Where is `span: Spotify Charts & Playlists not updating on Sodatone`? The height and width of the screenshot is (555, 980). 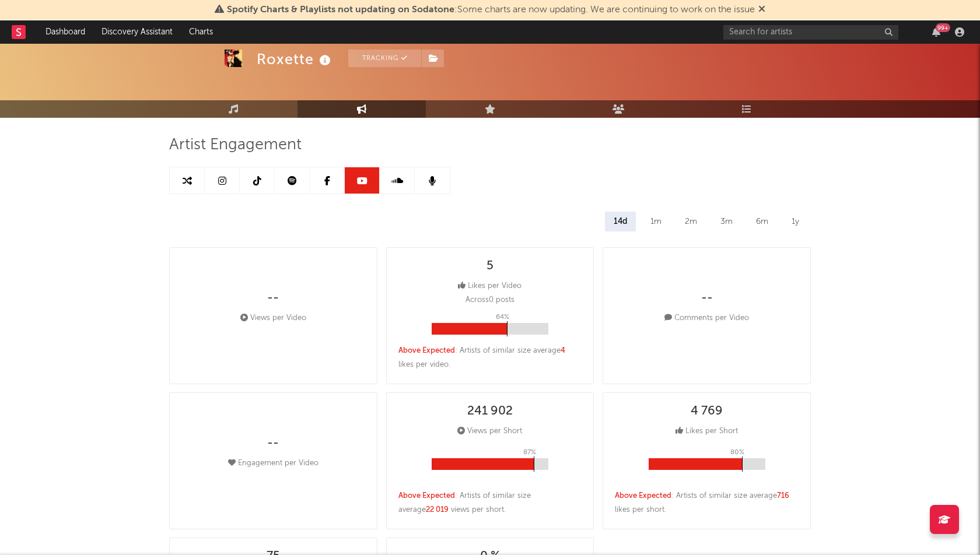
span: Spotify Charts & Playlists not updating on Sodatone is located at coordinates (341, 10).